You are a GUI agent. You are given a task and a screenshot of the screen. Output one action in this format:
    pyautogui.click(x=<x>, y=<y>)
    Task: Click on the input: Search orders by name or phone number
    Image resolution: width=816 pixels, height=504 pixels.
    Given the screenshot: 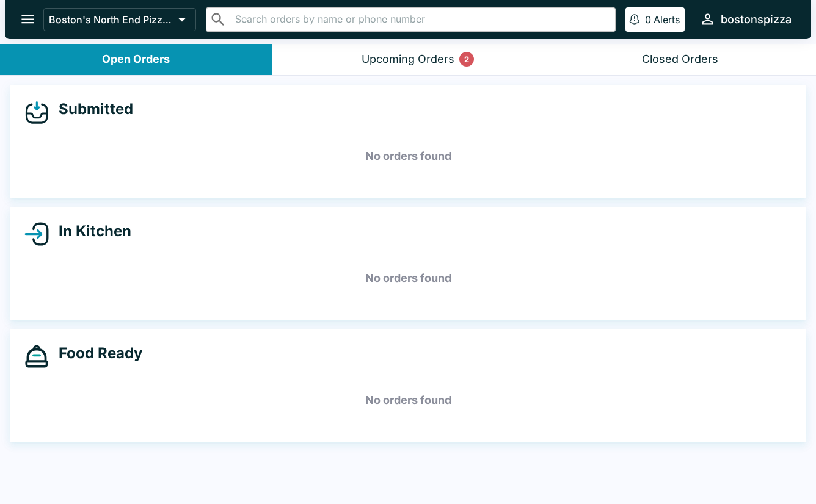 What is the action you would take?
    pyautogui.click(x=421, y=20)
    